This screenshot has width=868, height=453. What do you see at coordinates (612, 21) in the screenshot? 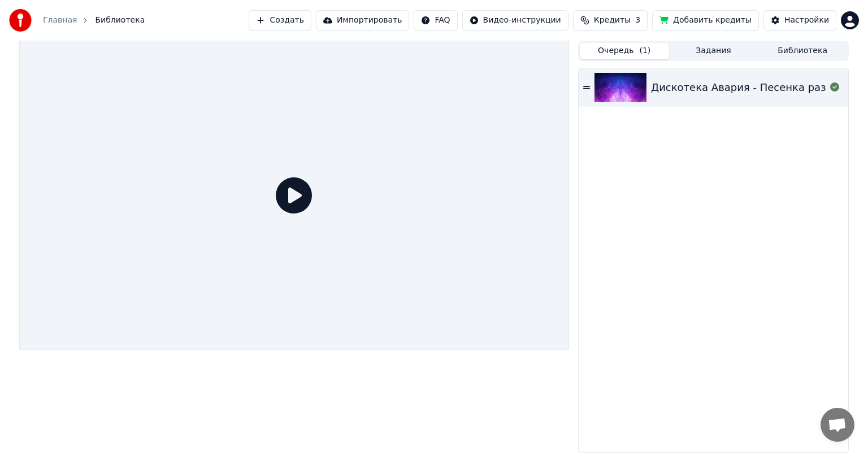
I see `span: Кредиты` at bounding box center [612, 21].